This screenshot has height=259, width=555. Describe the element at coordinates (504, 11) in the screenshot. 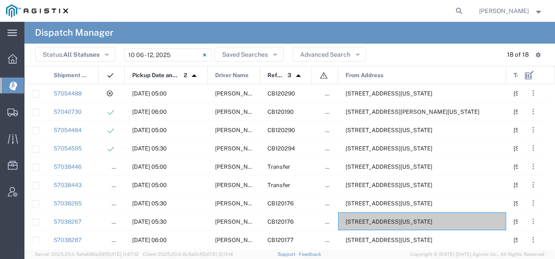

I see `span: Jessica Carr` at that location.